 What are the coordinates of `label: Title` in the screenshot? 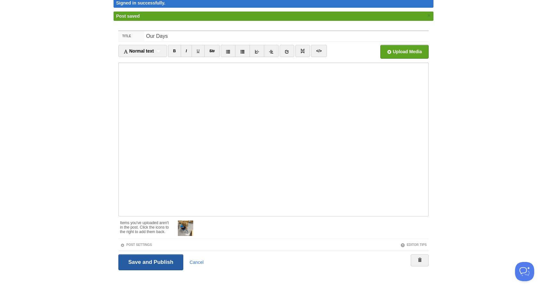 It's located at (131, 36).